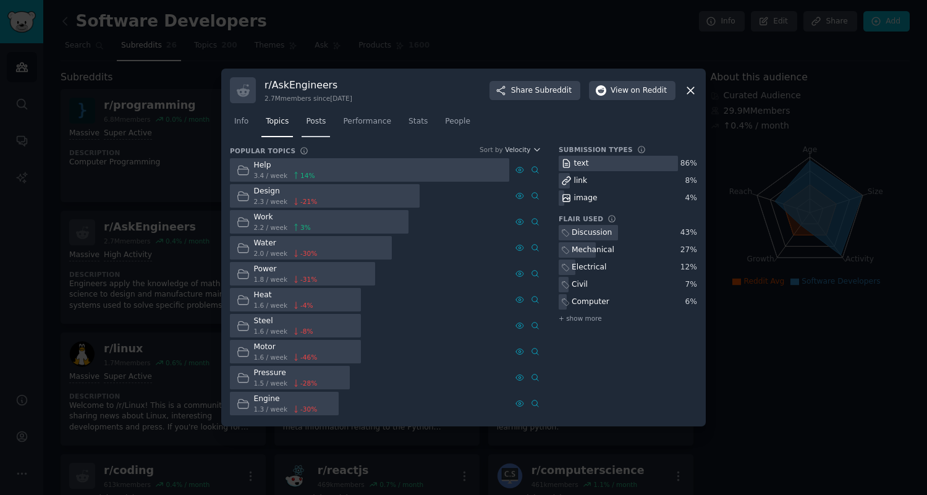 The height and width of the screenshot is (495, 927). I want to click on span: View, so click(638, 91).